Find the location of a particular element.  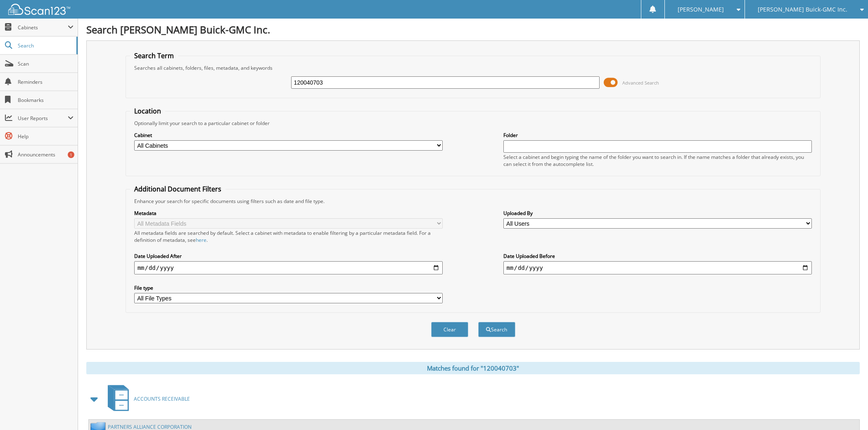

input: end is located at coordinates (657, 268).